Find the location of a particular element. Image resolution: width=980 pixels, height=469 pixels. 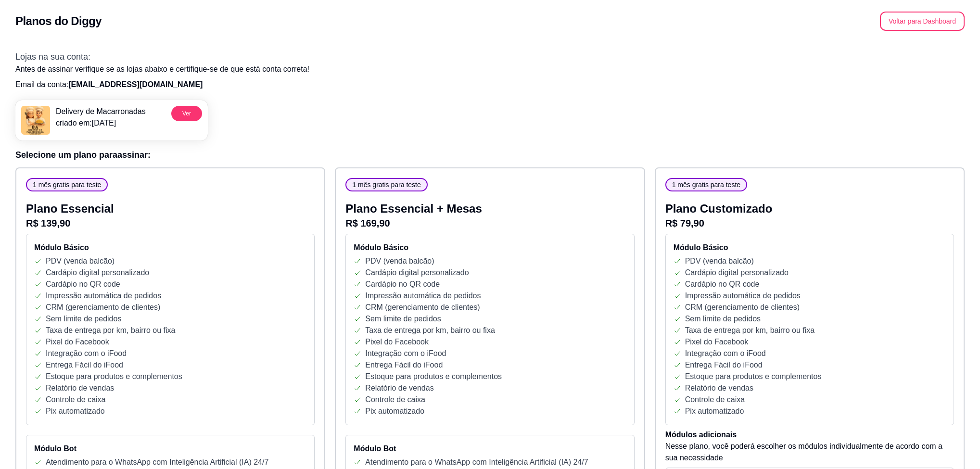

h4: Módulos adicionais is located at coordinates (810, 435).